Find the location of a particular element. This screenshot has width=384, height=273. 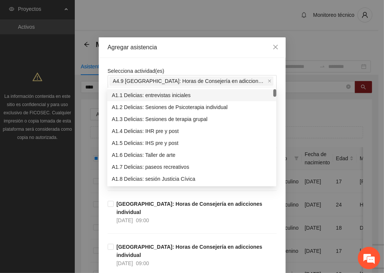

button: Close is located at coordinates (276, 48).